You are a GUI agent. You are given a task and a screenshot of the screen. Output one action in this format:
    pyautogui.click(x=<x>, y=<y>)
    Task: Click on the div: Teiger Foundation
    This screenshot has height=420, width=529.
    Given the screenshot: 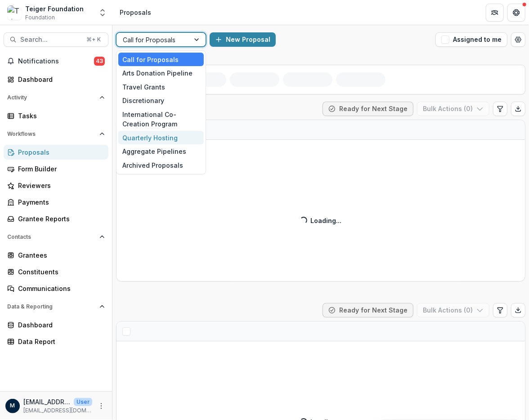 What is the action you would take?
    pyautogui.click(x=54, y=9)
    